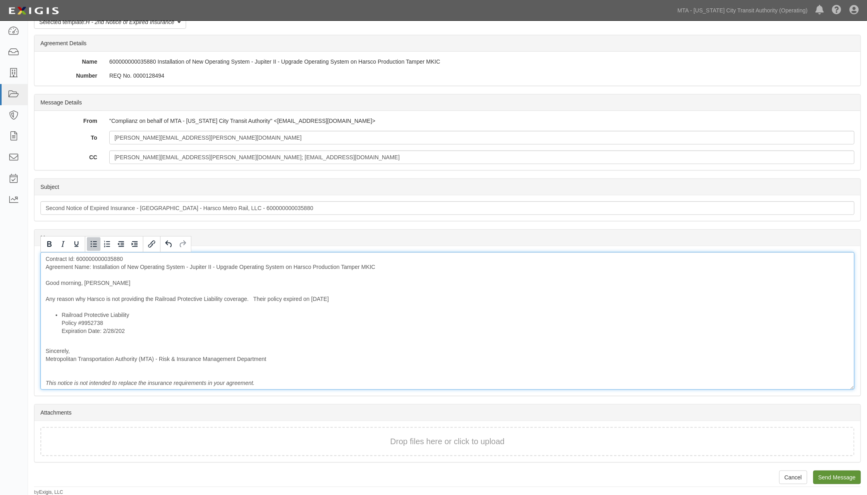 The height and width of the screenshot is (495, 867). What do you see at coordinates (448, 413) in the screenshot?
I see `div: Attachments` at bounding box center [448, 413].